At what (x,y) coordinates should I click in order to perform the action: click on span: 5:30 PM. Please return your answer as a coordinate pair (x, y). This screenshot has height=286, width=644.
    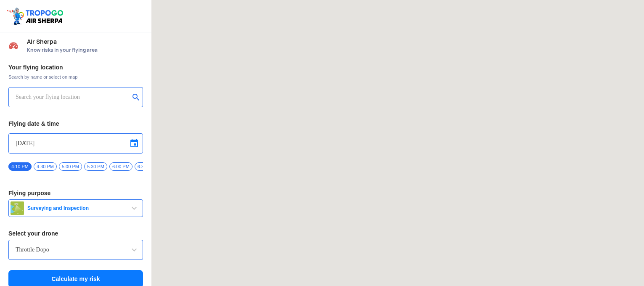
    Looking at the image, I should click on (95, 166).